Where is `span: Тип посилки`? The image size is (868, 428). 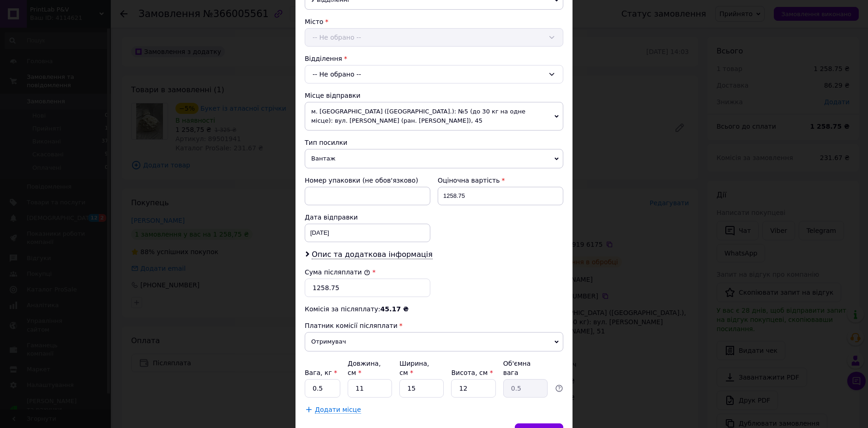
span: Тип посилки is located at coordinates (326, 143).